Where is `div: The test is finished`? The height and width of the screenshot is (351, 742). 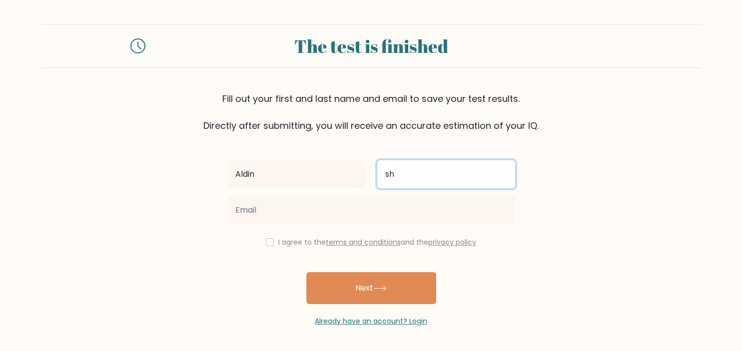 div: The test is finished is located at coordinates (371, 46).